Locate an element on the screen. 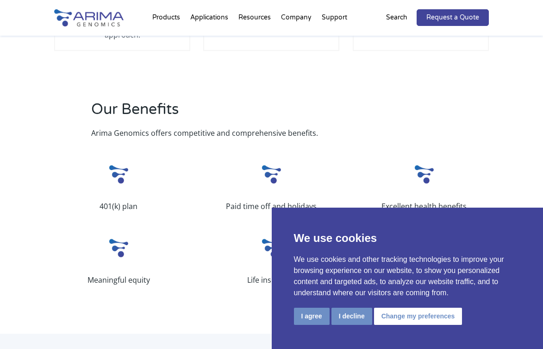 The image size is (543, 349). p: Meaningful equity is located at coordinates (119, 280).